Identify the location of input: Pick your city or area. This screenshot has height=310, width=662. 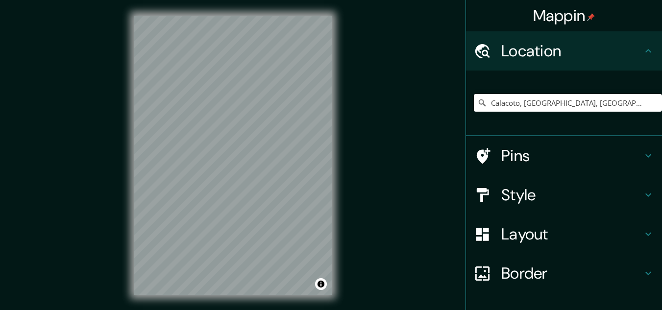
(568, 103).